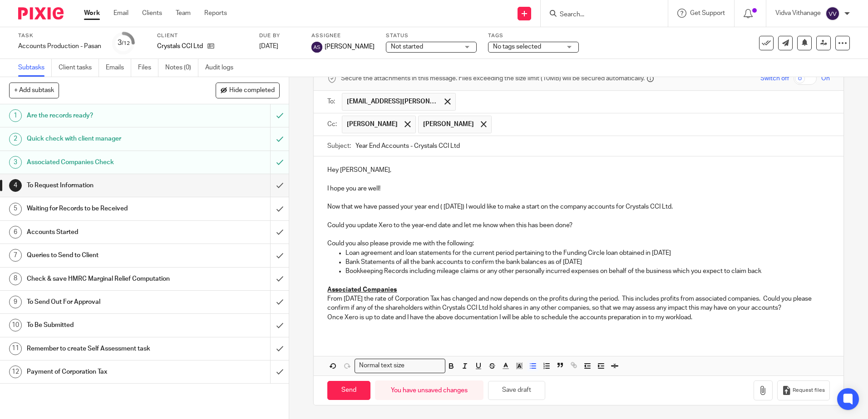 This screenshot has width=868, height=419. What do you see at coordinates (105, 139) in the screenshot?
I see `h1: Quick check with client manager` at bounding box center [105, 139].